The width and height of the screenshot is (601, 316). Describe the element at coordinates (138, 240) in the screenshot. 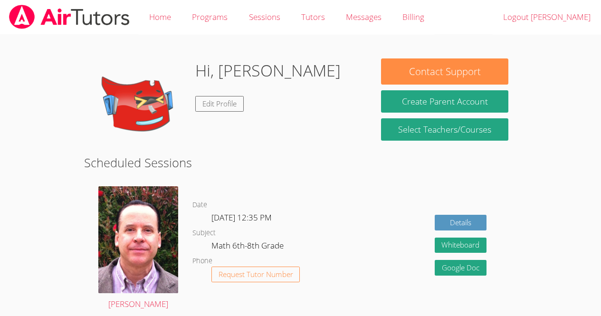

I see `img: avatar.png` at that location.